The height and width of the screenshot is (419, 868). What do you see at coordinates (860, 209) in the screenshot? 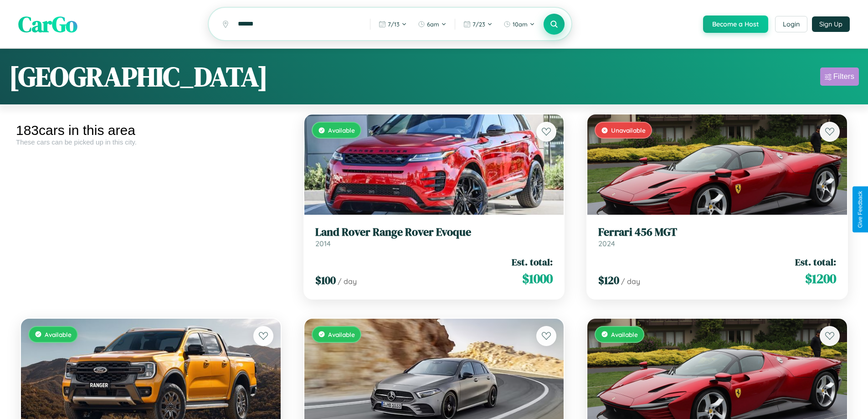
I see `div: Give Feedback` at bounding box center [860, 209].